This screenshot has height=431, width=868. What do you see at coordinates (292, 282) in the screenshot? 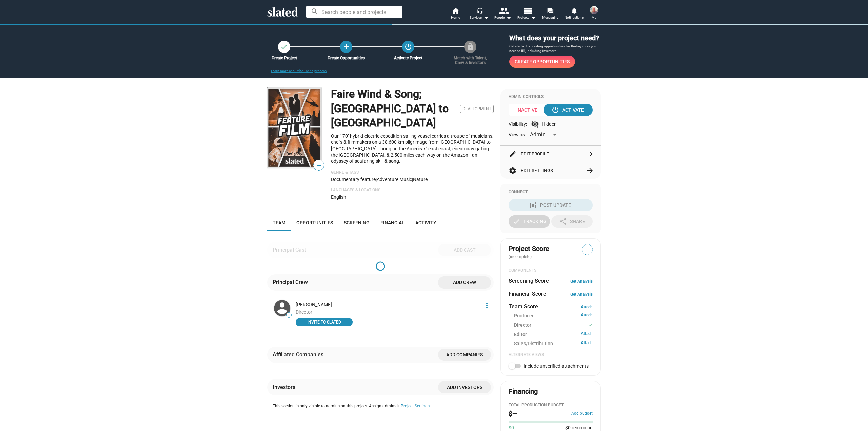
I see `div: Principal Crew` at bounding box center [292, 282].